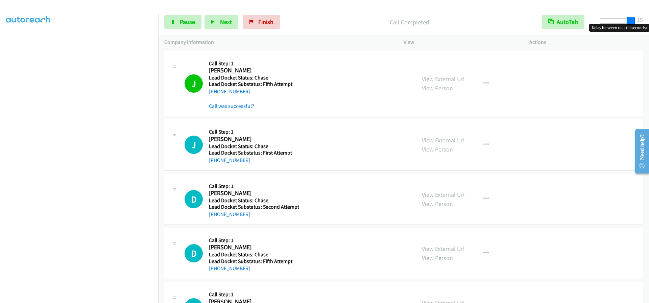 The image size is (649, 303). What do you see at coordinates (13, 23) in the screenshot?
I see `div: Need help?` at bounding box center [13, 23].